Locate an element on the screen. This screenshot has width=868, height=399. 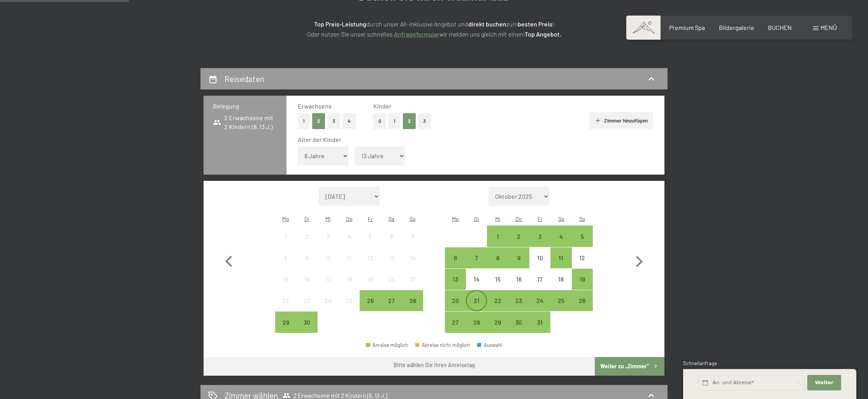
button: 3 is located at coordinates (424, 121).